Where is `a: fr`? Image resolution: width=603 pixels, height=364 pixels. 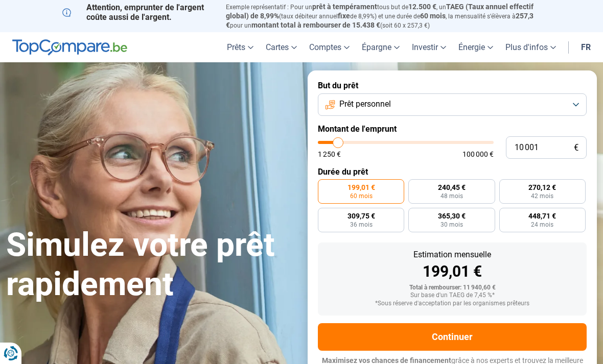
a: fr is located at coordinates (586, 47).